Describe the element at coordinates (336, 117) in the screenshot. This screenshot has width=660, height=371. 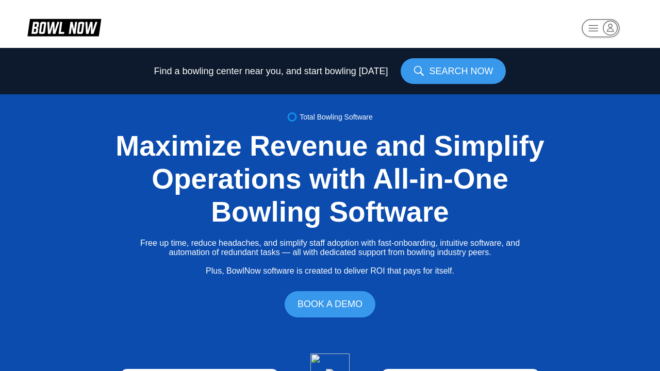
I see `span: Total Bowling Software` at that location.